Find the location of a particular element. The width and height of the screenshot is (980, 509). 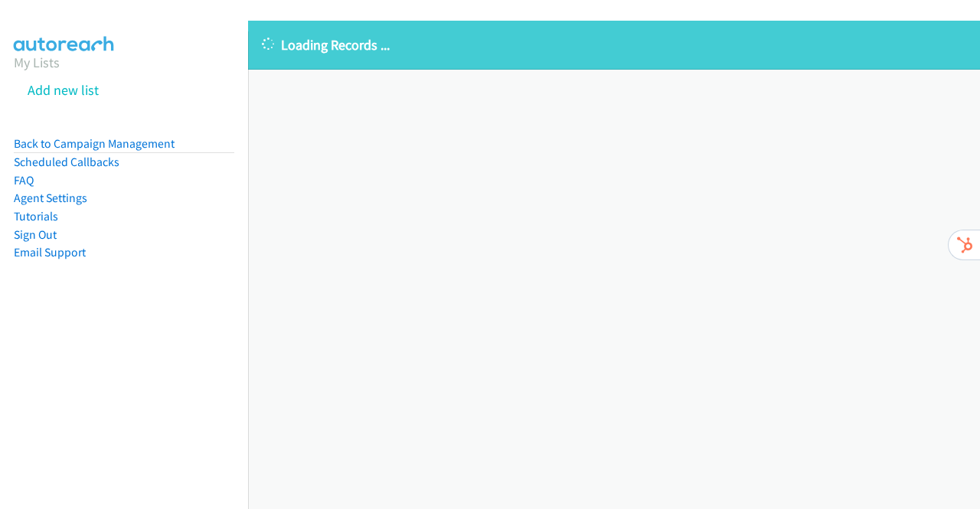

a: My Lists is located at coordinates (37, 62).